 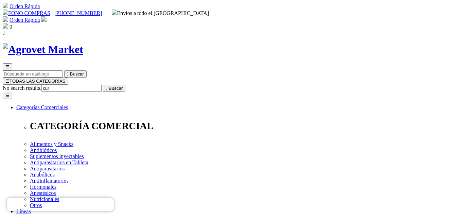 What do you see at coordinates (47, 168) in the screenshot?
I see `a: Antiparasitarios` at bounding box center [47, 168].